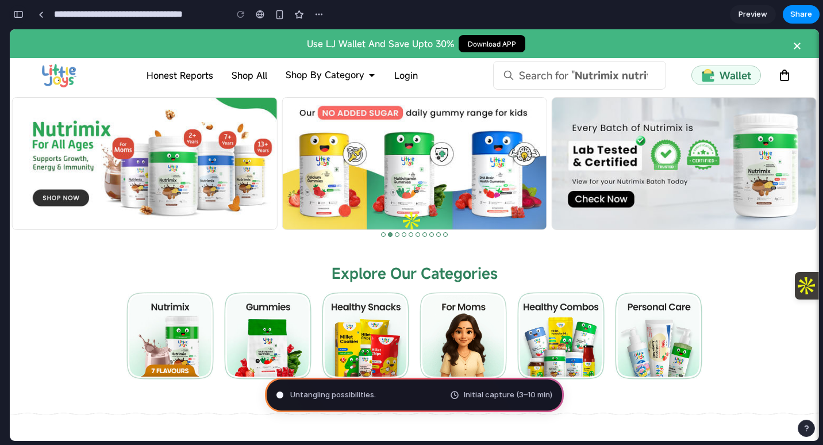  I want to click on div: Search for " ", so click(603, 46).